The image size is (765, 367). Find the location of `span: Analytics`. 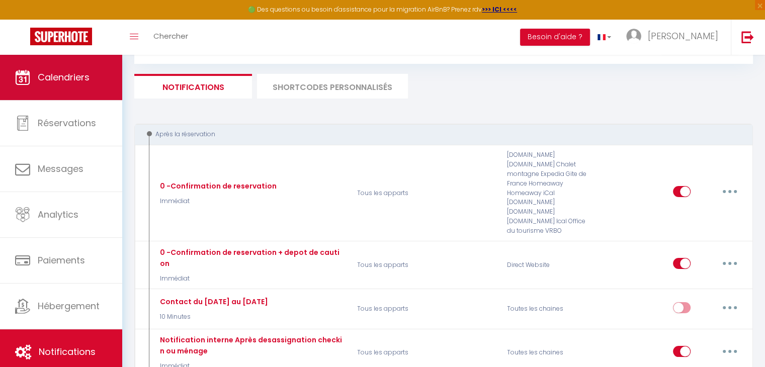

span: Analytics is located at coordinates (58, 214).